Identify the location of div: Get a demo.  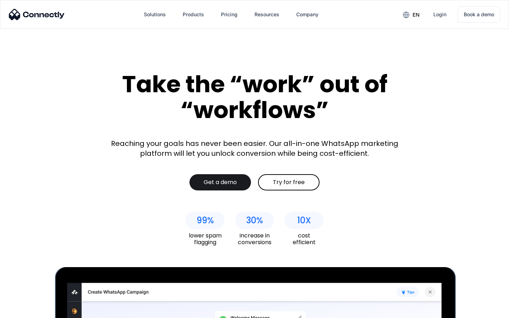
(220, 182).